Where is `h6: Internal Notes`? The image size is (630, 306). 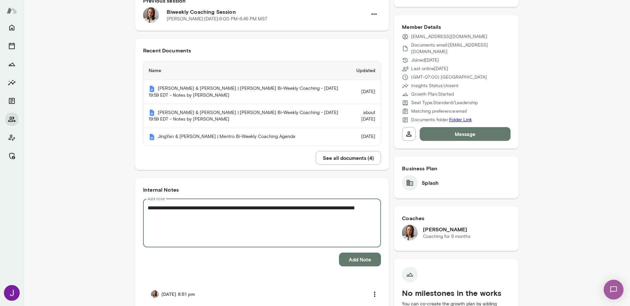
h6: Internal Notes is located at coordinates (262, 190).